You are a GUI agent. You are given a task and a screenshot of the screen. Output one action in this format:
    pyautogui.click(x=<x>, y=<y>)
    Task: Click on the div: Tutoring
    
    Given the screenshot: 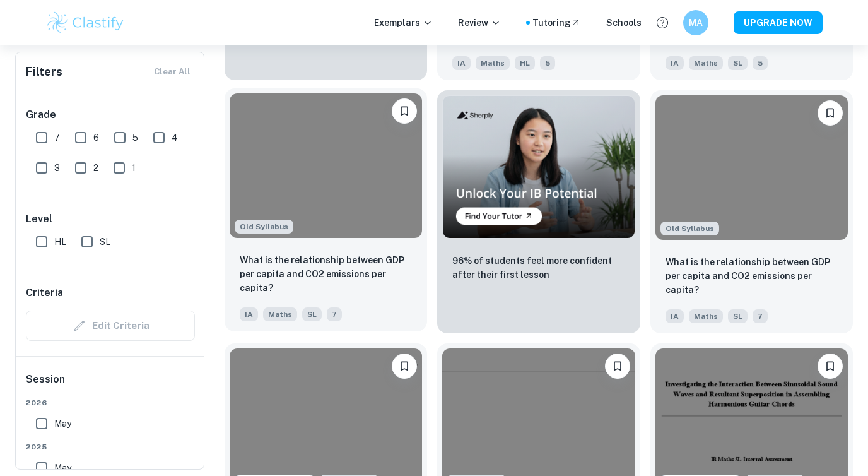 What is the action you would take?
    pyautogui.click(x=556, y=23)
    